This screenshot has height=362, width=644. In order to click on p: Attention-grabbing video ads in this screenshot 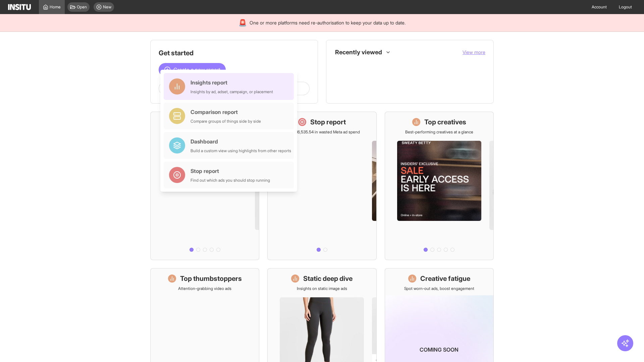, I will do `click(204, 289)`.